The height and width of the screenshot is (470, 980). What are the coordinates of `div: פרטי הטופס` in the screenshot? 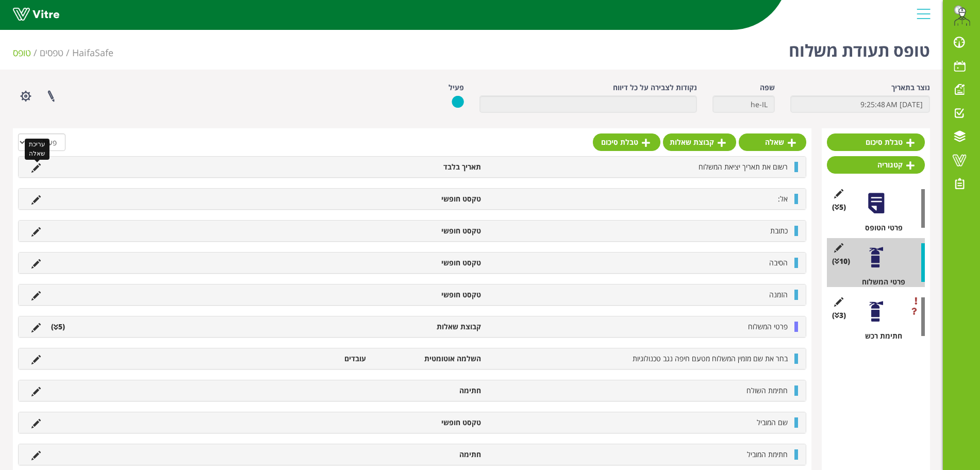 It's located at (879, 228).